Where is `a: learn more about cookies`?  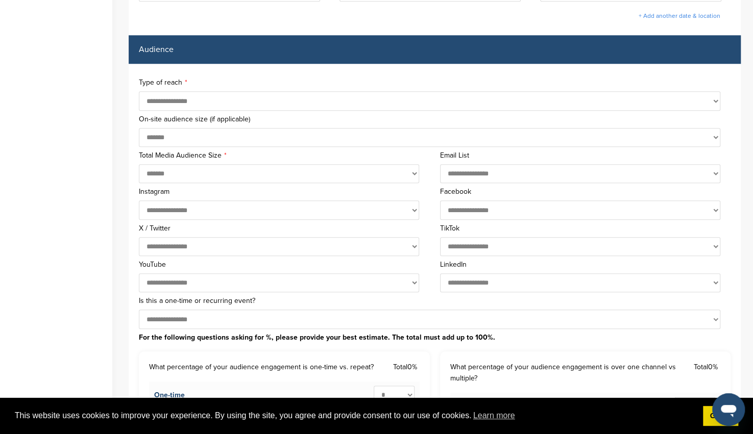 a: learn more about cookies is located at coordinates (494, 416).